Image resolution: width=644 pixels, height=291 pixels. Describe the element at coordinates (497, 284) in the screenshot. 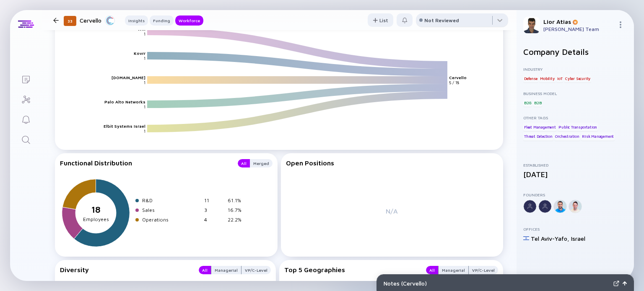

I see `div: Notes ( Cervello )` at that location.